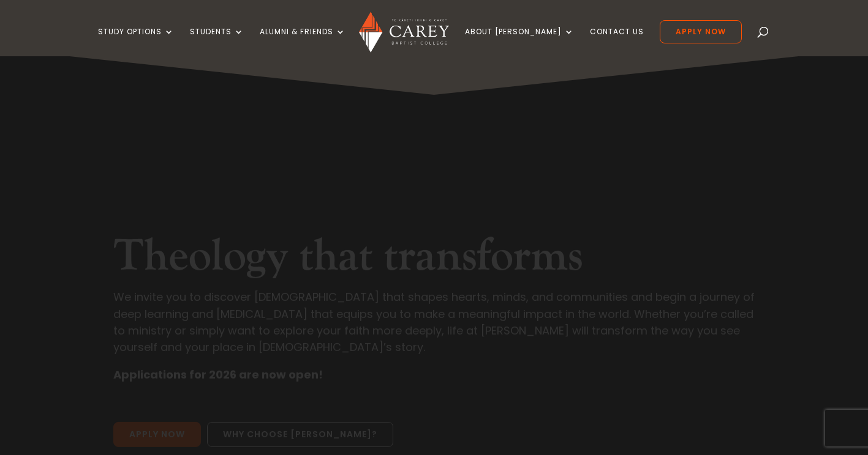 The height and width of the screenshot is (455, 868). I want to click on img: Carey Baptist College, so click(404, 32).